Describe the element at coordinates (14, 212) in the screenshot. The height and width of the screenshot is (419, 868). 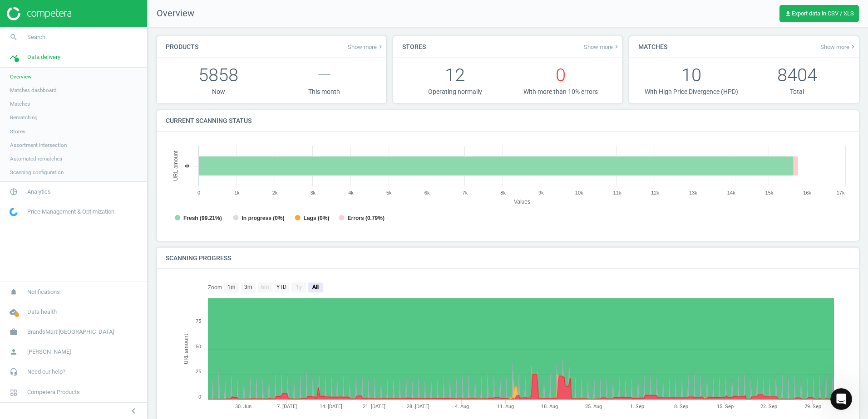
I see `img: wGWNvw8QSZomAAAAABJRU5ErkJggg==` at that location.